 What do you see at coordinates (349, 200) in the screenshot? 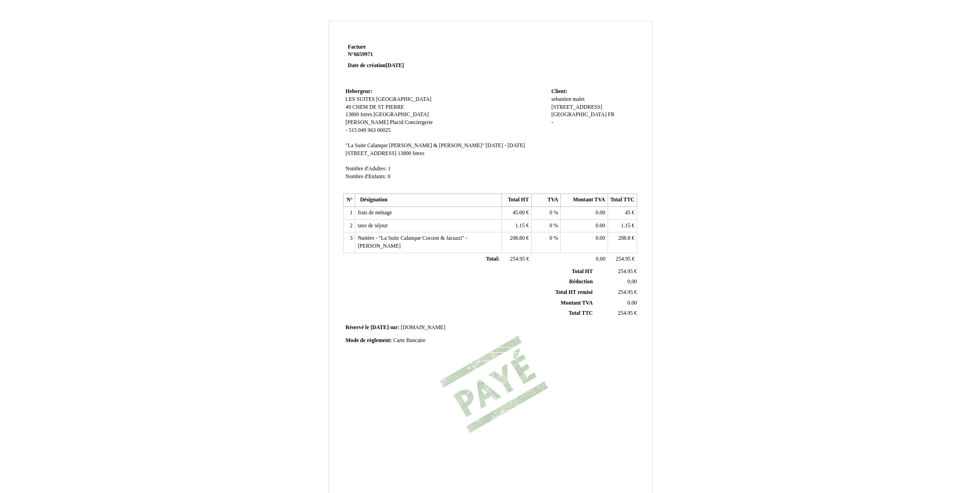
I see `th: N°` at bounding box center [349, 200].